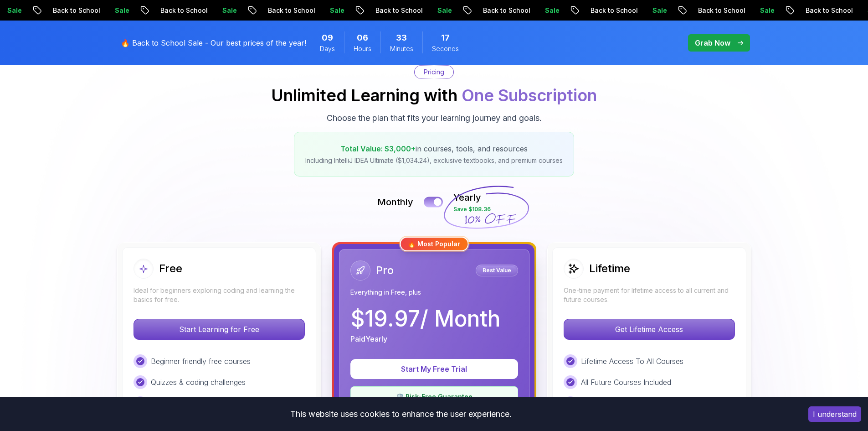 The height and width of the screenshot is (431, 868). What do you see at coordinates (434, 148) in the screenshot?
I see `p: in courses, tools, and resources` at bounding box center [434, 148].